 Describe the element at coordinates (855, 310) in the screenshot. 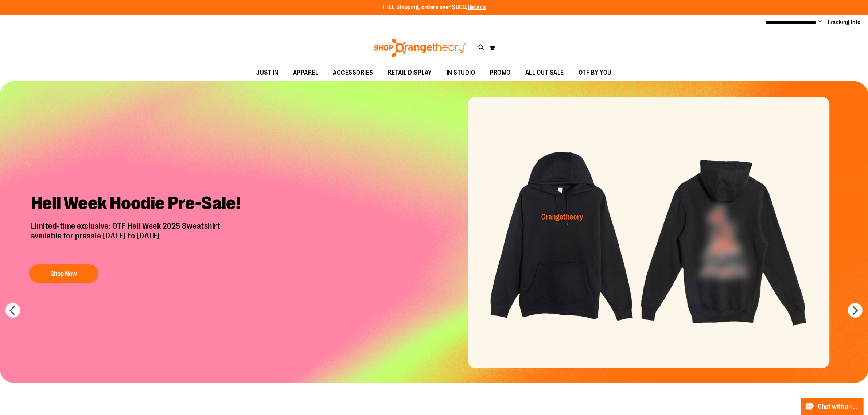

I see `button: next` at that location.